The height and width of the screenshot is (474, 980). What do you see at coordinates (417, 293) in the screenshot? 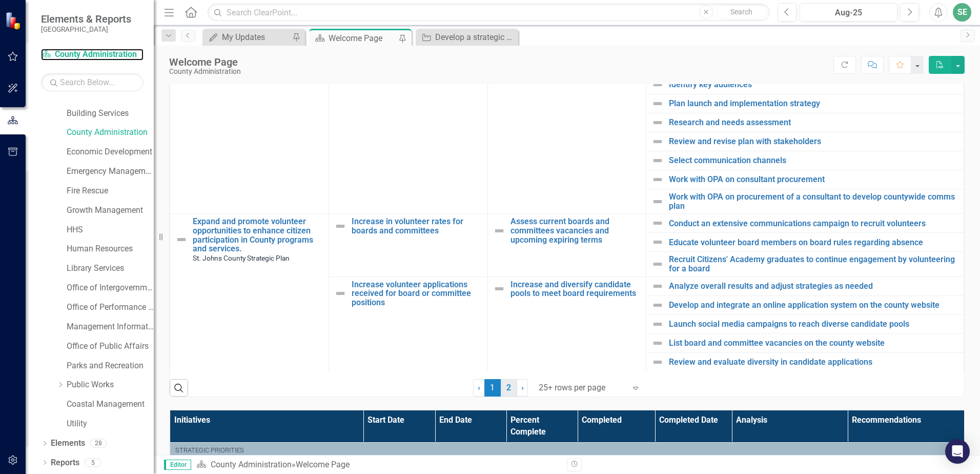
I see `a: Increase volunteer applications received for board or committee positions` at bounding box center [417, 293].